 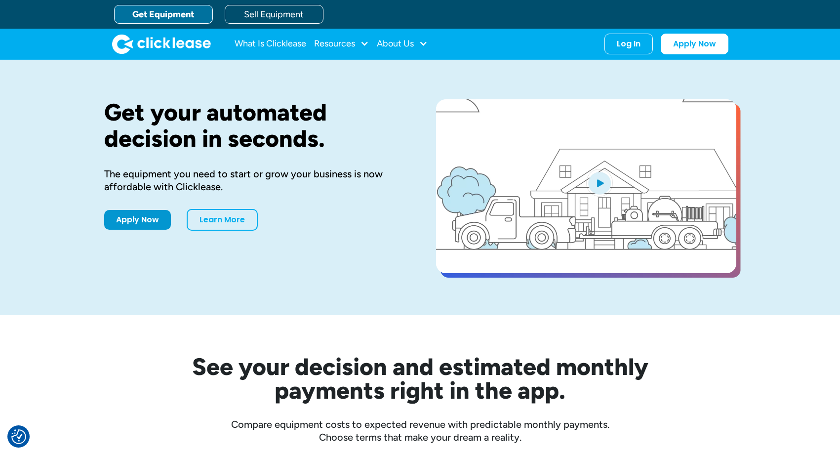 I want to click on a: open lightbox, so click(x=586, y=186).